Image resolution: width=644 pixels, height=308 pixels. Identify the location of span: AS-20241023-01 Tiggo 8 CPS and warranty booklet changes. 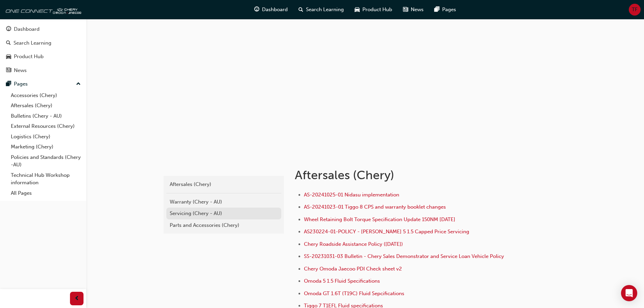
(375, 207).